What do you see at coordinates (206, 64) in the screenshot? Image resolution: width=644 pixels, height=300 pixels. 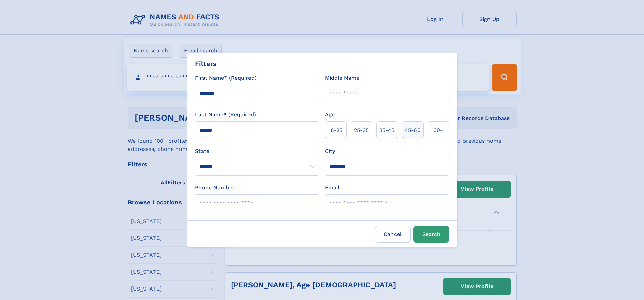 I see `div: Filters` at bounding box center [206, 64].